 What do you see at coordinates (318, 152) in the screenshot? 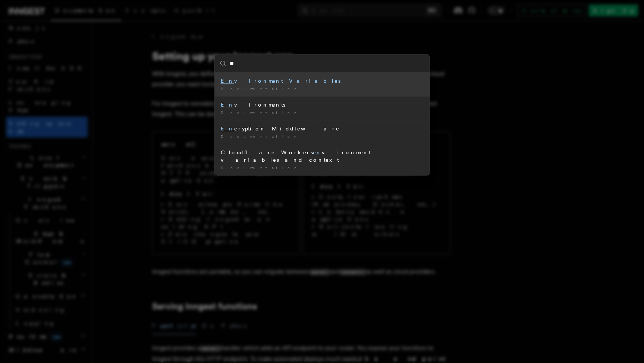
I see `mark: en` at bounding box center [318, 152].